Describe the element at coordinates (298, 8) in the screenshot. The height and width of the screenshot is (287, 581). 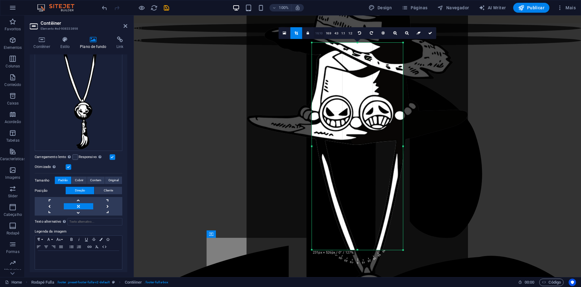
I see `i: Ao redimensionar, ajusta automaticamente o nível de zoom para caber no dispositivo escolhido.` at that location.